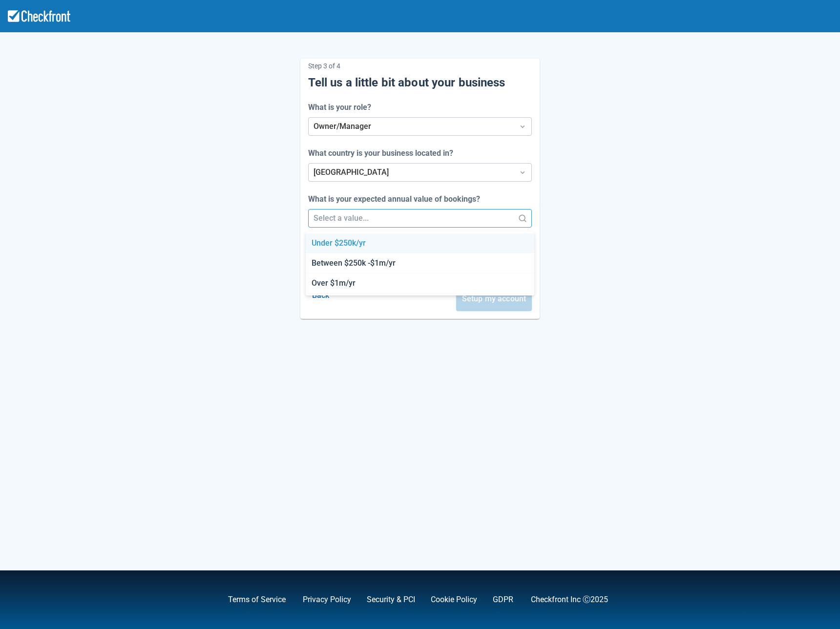 Image resolution: width=840 pixels, height=629 pixels. I want to click on a: Terms of Service, so click(257, 599).